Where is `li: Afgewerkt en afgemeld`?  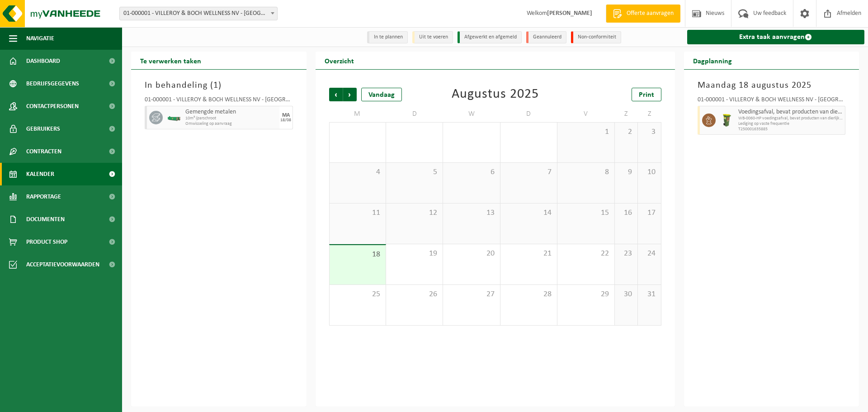 li: Afgewerkt en afgemeld is located at coordinates (489, 37).